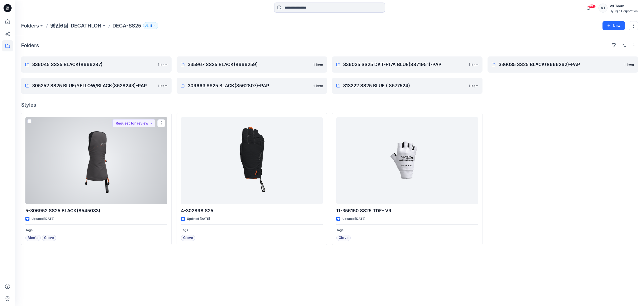  I want to click on div: Vd Team, so click(623, 6).